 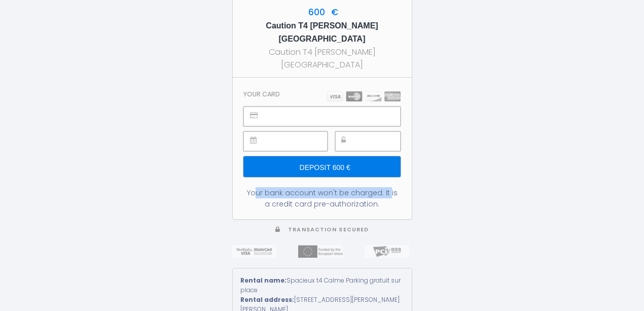 What do you see at coordinates (321, 198) in the screenshot?
I see `div: Your bank account won't be charged. It is a credit card pre-authorization.` at bounding box center [321, 198].